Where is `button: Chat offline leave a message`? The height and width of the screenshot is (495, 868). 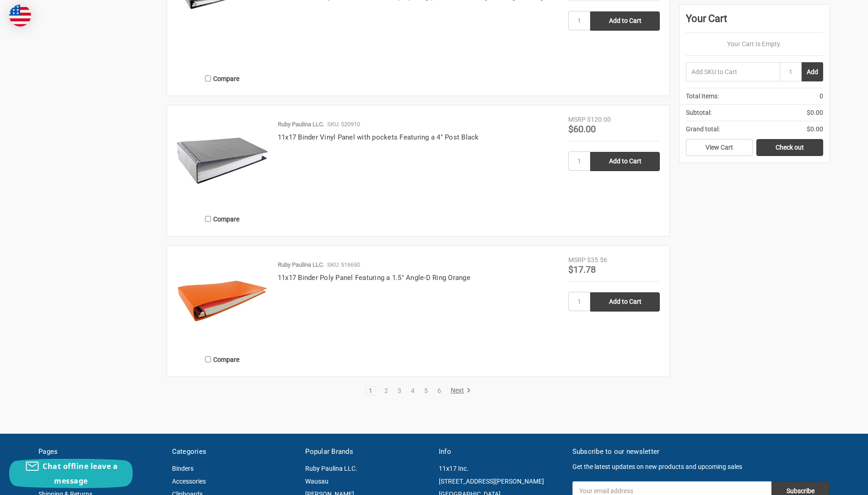
button: Chat offline leave a message is located at coordinates (71, 473).